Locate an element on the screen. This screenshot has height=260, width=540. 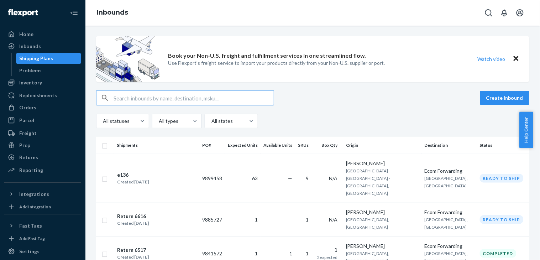
input: All types is located at coordinates (159, 121).